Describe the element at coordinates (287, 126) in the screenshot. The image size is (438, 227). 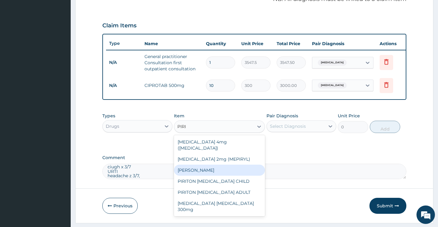
I see `div: Select Diagnosis` at that location.